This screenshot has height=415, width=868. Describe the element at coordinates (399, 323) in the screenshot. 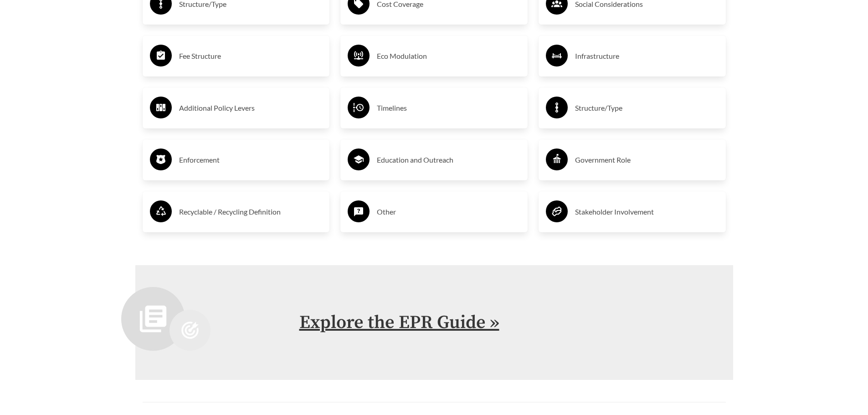

I see `a: Explore the EPR Guide »` at that location.